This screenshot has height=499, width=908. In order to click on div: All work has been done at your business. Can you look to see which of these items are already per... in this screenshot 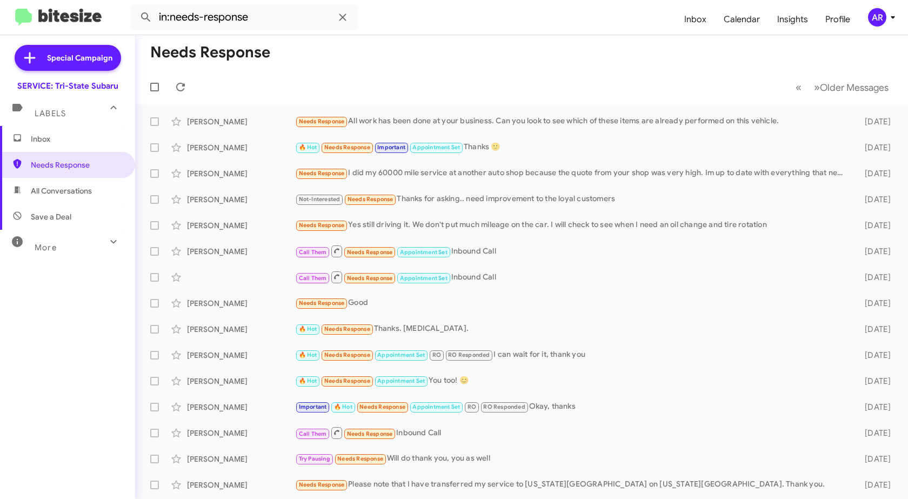, I will do `click(573, 121)`.